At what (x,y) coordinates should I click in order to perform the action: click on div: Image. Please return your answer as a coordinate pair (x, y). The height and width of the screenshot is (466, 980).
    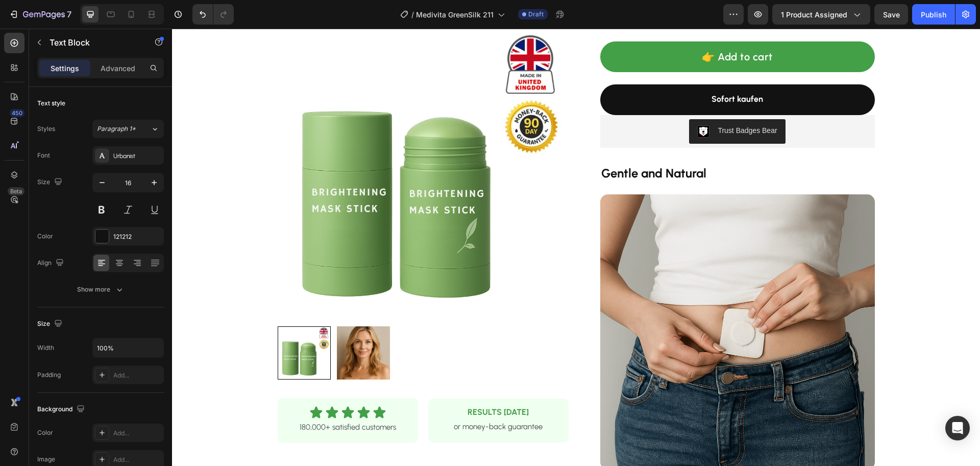
    Looking at the image, I should click on (46, 459).